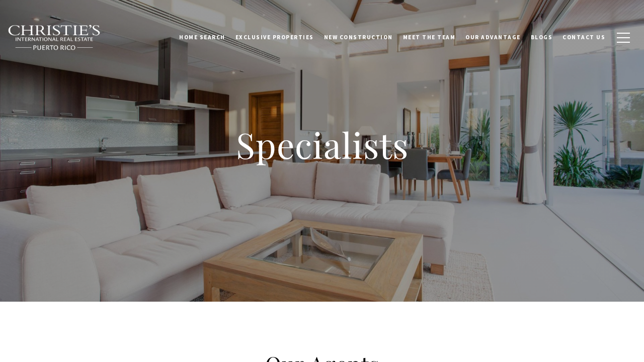 The height and width of the screenshot is (362, 644). Describe the element at coordinates (202, 37) in the screenshot. I see `a: Home Search` at that location.